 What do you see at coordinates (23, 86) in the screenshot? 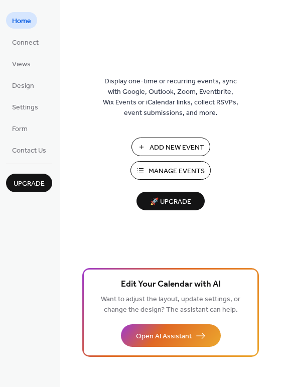
I see `span: Design` at bounding box center [23, 86].